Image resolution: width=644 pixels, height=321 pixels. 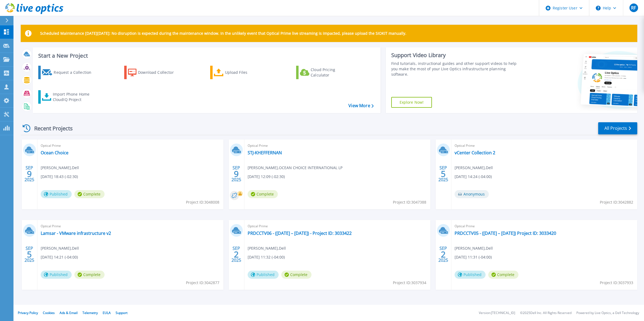 I want to click on a: Lamsar - VMware infrastructure v2, so click(x=76, y=233).